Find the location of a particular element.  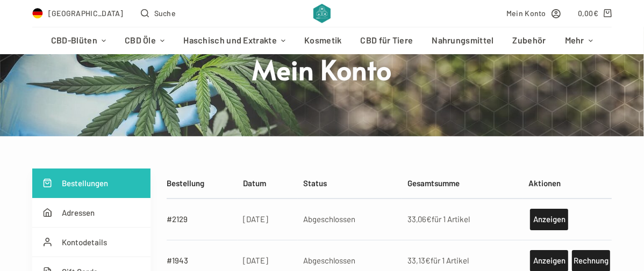

a: Kosmetik is located at coordinates (323, 41).